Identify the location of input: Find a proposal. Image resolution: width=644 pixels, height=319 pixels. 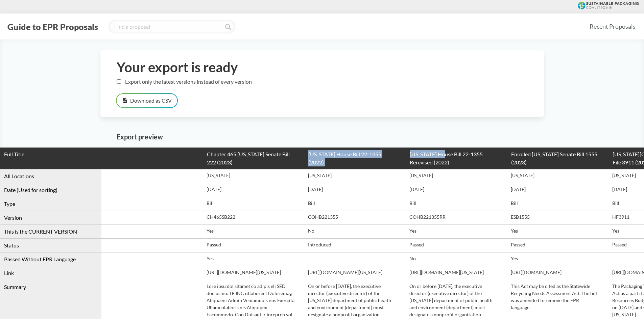
(172, 27).